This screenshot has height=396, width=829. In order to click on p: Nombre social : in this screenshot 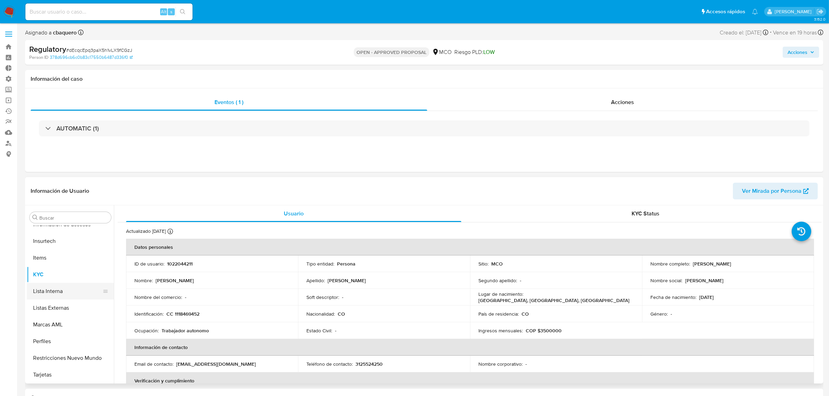, I will do `click(666, 281)`.